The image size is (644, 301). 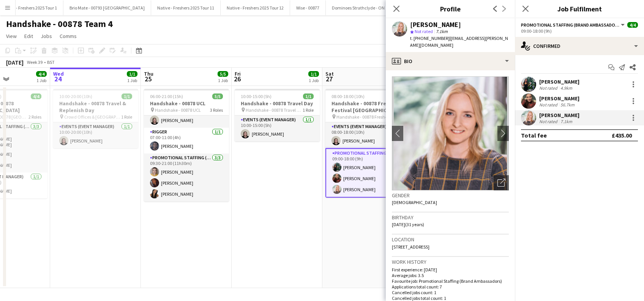 I want to click on div: Bio, so click(x=450, y=61).